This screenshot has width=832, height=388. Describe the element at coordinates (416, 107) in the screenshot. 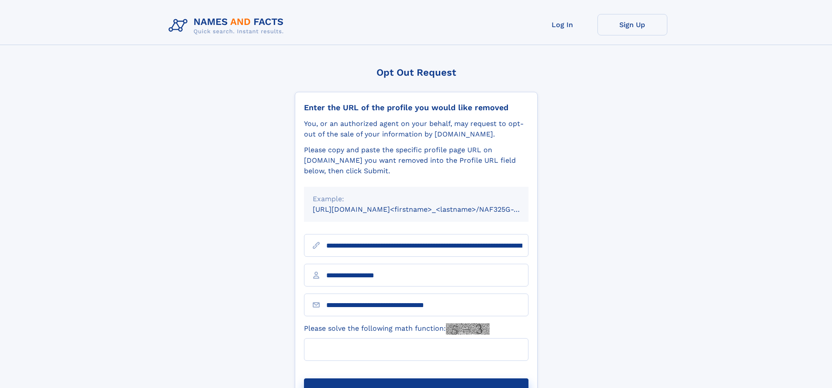

I see `div: Enter the URL of the profile you would like removed` at that location.